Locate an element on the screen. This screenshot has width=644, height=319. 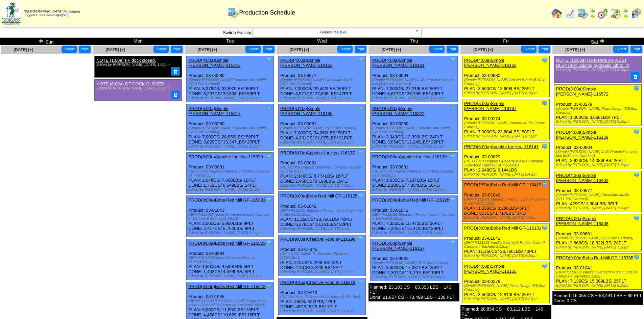
div: Product: 03-00994 PLAN: 1,500CS / 4,500LBS / 5PLT DONE: 1,493CS / 4,479LBS / 5PLT is located at coordinates (230, 260).